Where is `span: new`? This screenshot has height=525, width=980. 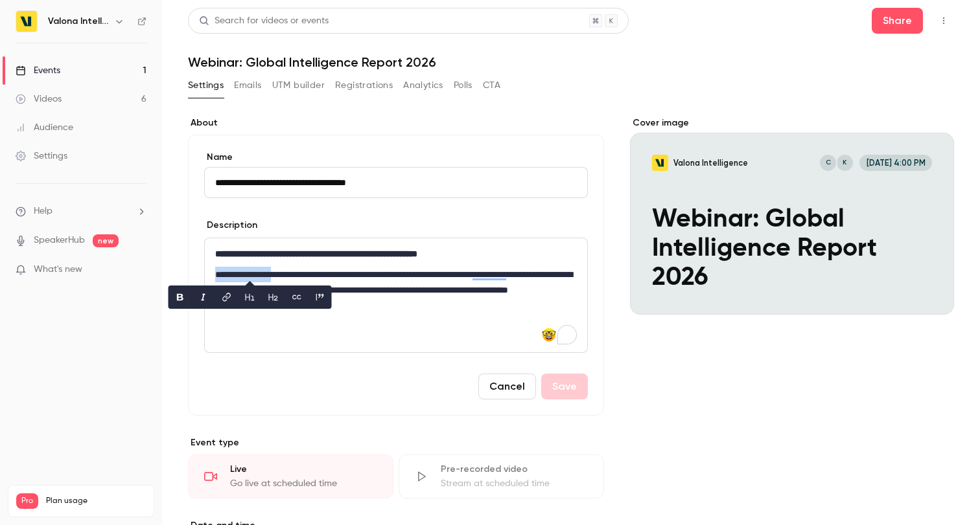
span: new is located at coordinates (106, 241).